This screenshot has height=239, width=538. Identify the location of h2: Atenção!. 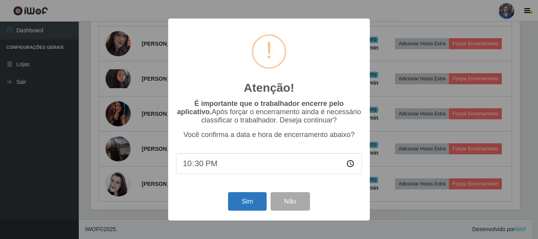
(269, 88).